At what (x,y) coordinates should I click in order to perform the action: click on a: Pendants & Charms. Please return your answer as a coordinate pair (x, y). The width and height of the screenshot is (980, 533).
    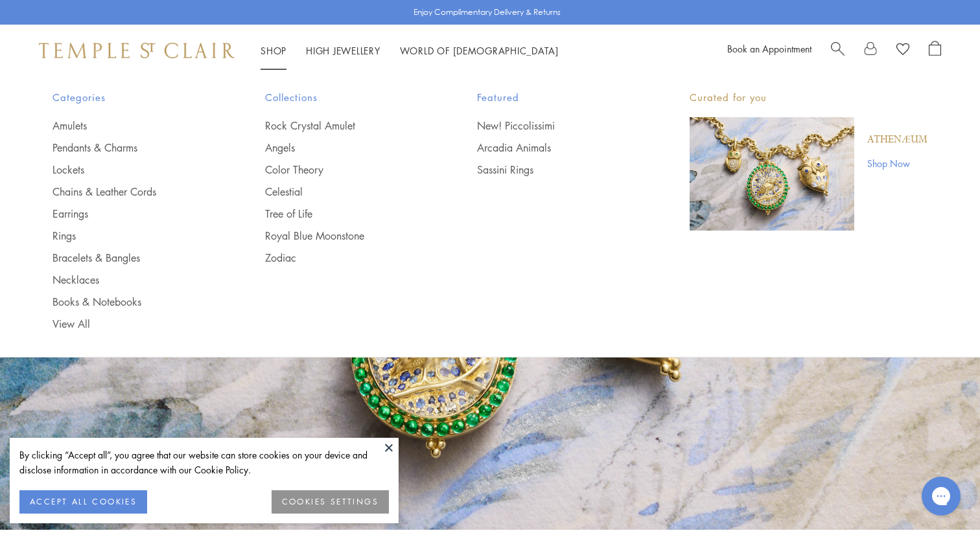
    Looking at the image, I should click on (133, 148).